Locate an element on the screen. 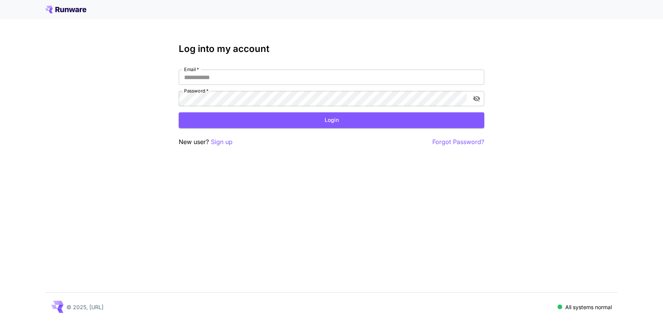  button: Sign up is located at coordinates (221, 142).